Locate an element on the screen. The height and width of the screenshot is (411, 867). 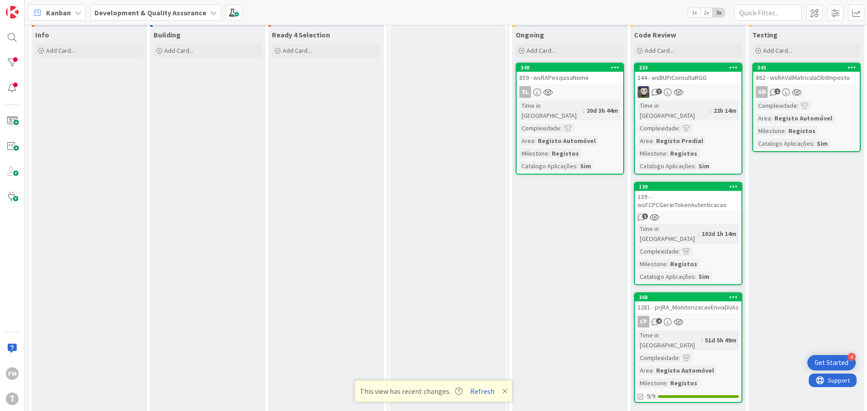
div: 343862 - wsRAValMatriculaObtImposto is located at coordinates (806, 74).